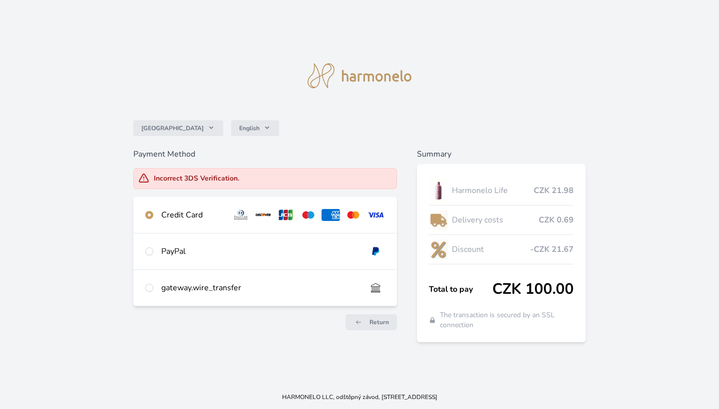 The image size is (719, 409). I want to click on div: PayPal, so click(259, 252).